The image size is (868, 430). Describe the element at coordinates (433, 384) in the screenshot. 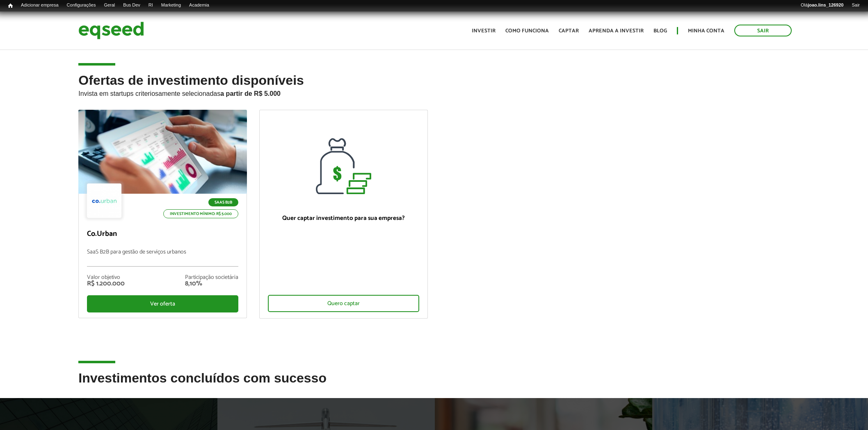

I see `h2: Investimentos concluídos com sucesso` at that location.